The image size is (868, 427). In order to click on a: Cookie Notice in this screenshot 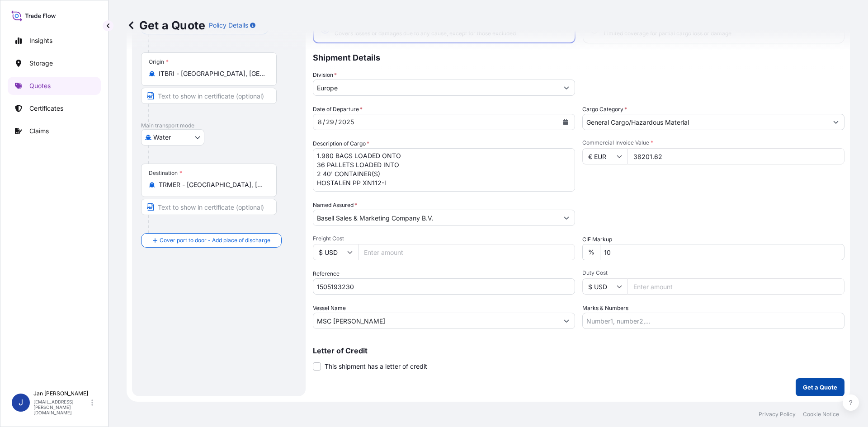, I will do `click(821, 415)`.